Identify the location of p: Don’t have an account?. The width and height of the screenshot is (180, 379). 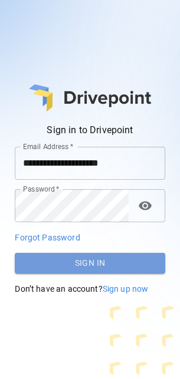
(90, 289).